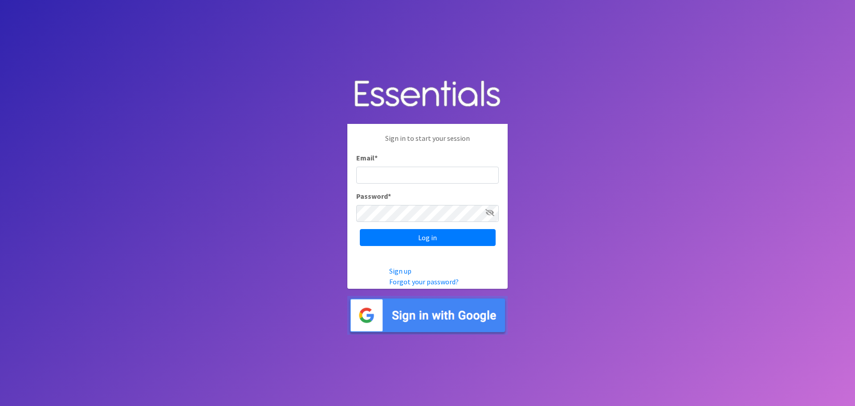  Describe the element at coordinates (400, 271) in the screenshot. I see `a: Sign up` at that location.